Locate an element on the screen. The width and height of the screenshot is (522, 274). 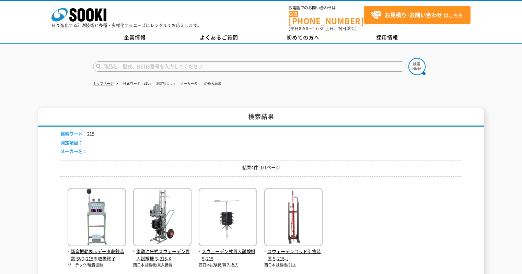
span: 騒音振動表示データ収録装置 SVD-215※取扱終了 is located at coordinates (97, 255).